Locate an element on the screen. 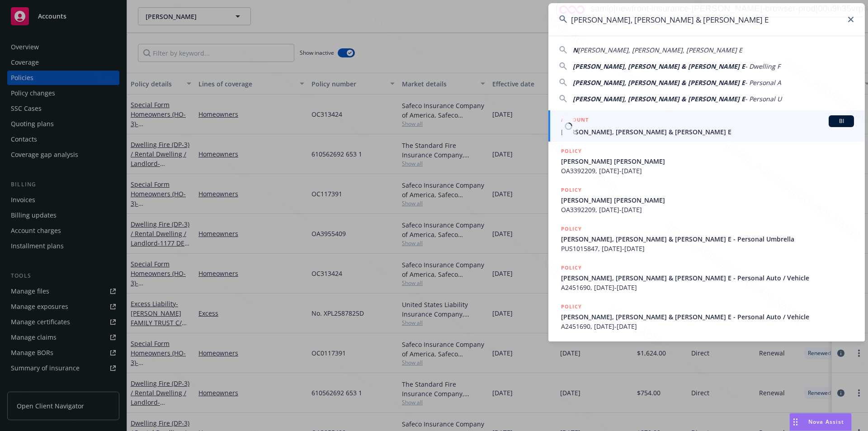  div: Drag to move is located at coordinates (795, 422).